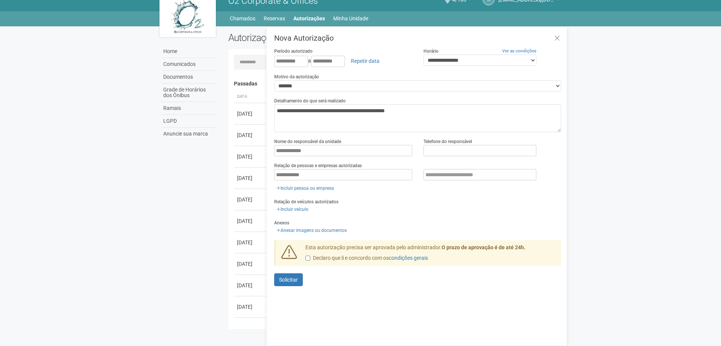 The width and height of the screenshot is (721, 346). What do you see at coordinates (189, 77) in the screenshot?
I see `a: Documentos` at bounding box center [189, 77].